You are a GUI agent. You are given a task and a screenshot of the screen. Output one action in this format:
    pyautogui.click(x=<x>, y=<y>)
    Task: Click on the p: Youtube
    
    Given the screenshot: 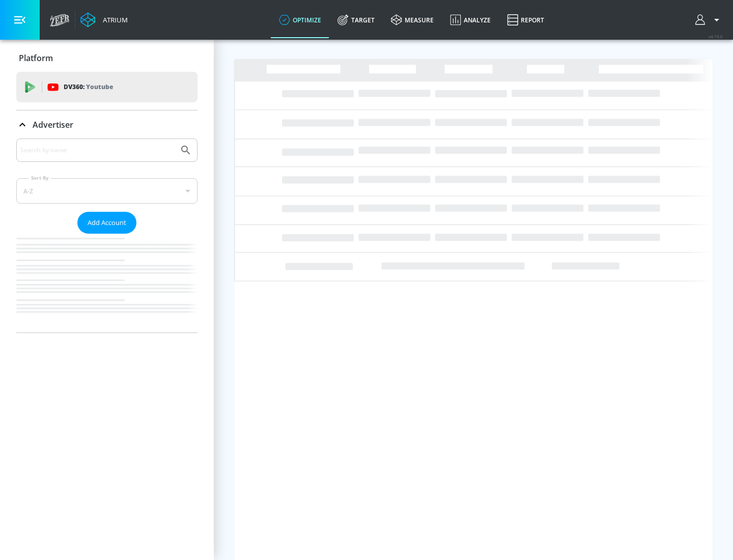 What is the action you would take?
    pyautogui.click(x=99, y=86)
    